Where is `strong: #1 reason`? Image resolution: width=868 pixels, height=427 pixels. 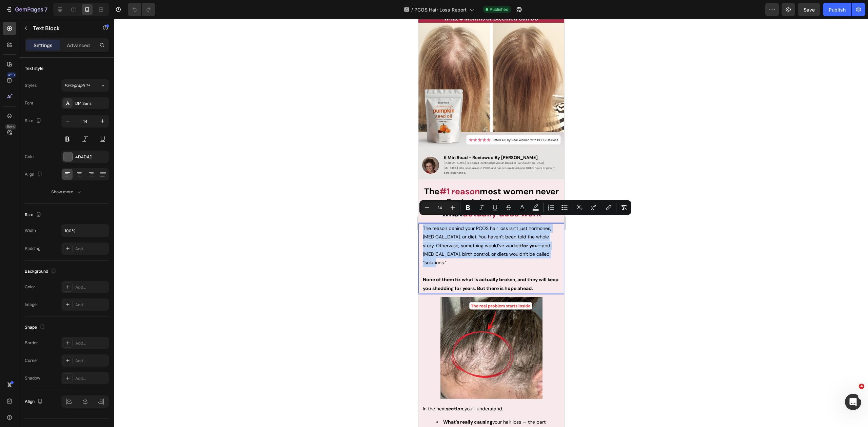
strong: #1 reason is located at coordinates (41, 172).